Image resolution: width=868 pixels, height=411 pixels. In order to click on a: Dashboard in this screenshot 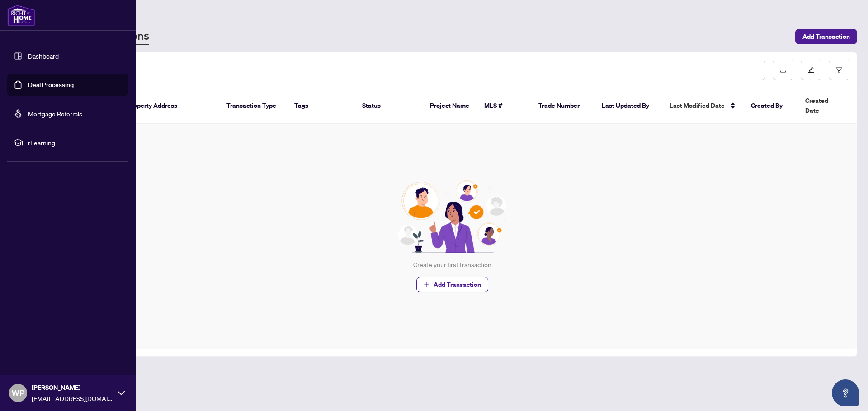, I will do `click(43, 56)`.